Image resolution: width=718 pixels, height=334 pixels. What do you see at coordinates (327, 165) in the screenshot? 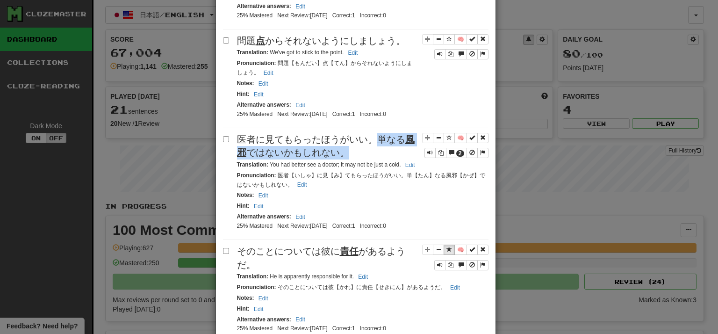
I see `small: You had better see a doctor; it may not be just a cold.` at bounding box center [327, 165].